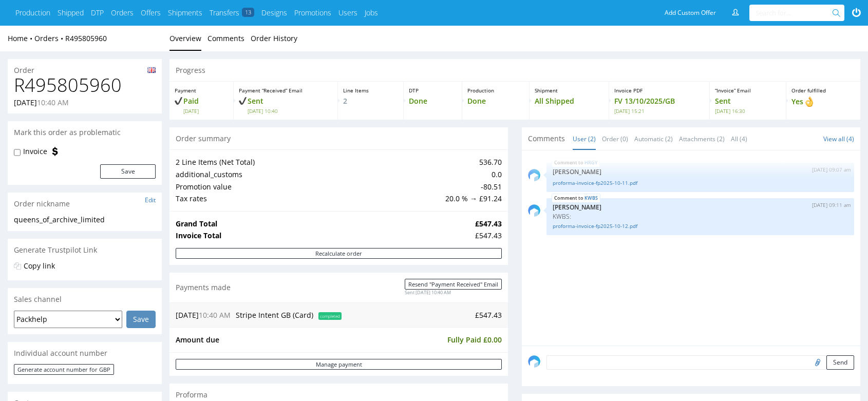 The height and width of the screenshot is (401, 868). Describe the element at coordinates (150, 13) in the screenshot. I see `a: Offers` at that location.